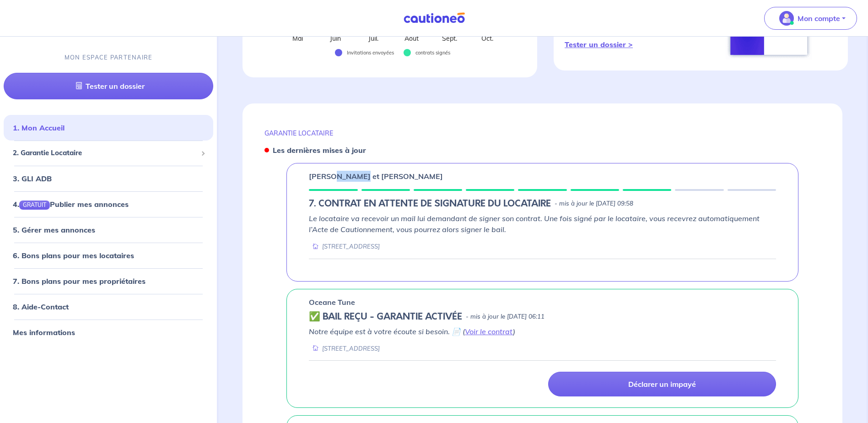 This screenshot has height=423, width=868. Describe the element at coordinates (662, 384) in the screenshot. I see `p: Déclarer un impayé` at that location.